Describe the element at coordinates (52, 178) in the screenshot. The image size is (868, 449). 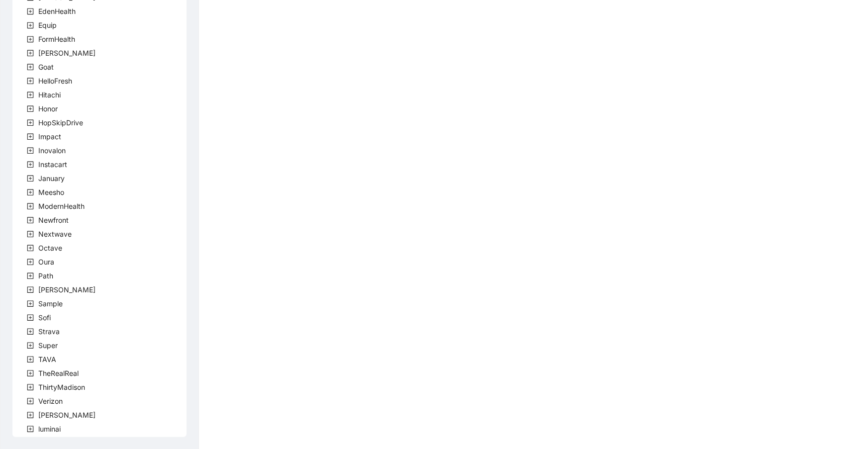
I see `span: January` at that location.